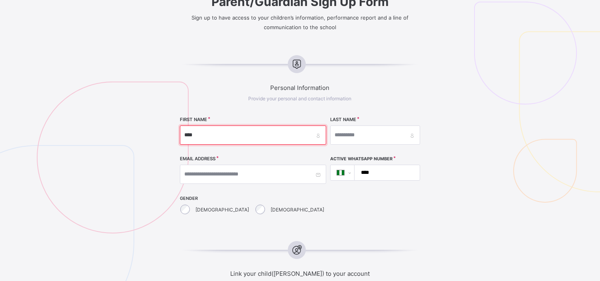 Image resolution: width=600 pixels, height=281 pixels. I want to click on label: LAST NAME, so click(343, 120).